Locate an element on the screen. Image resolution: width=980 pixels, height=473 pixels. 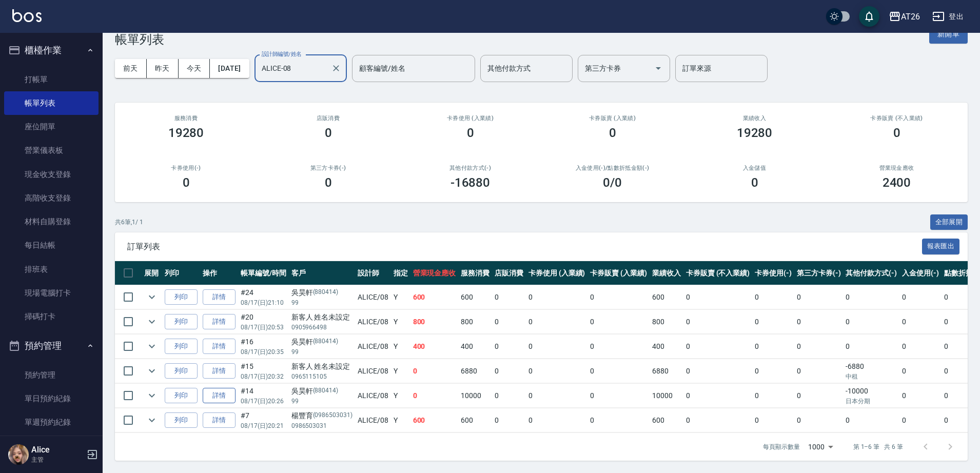
p: 中租 is located at coordinates (871, 377).